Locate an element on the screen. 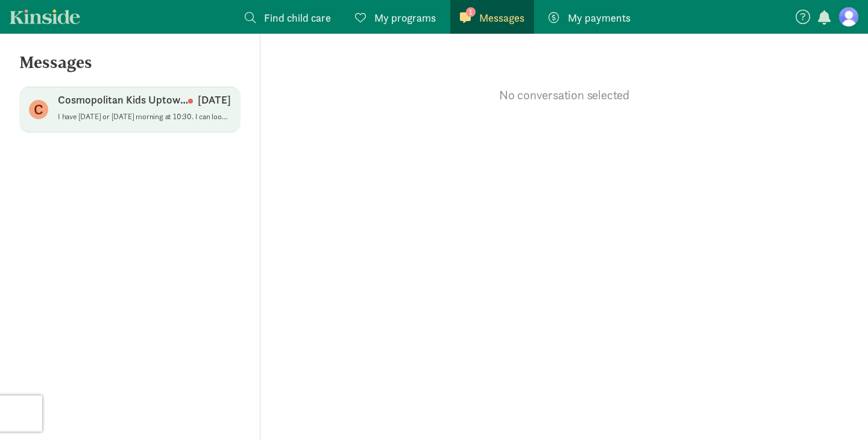 The width and height of the screenshot is (868, 440). p: No conversation selected is located at coordinates (565, 95).